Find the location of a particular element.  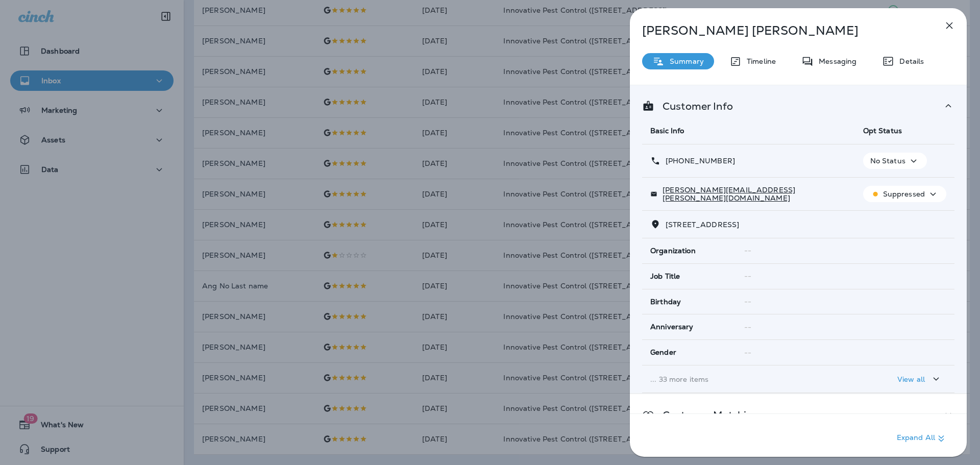

p: Customer Matching is located at coordinates (707, 415).